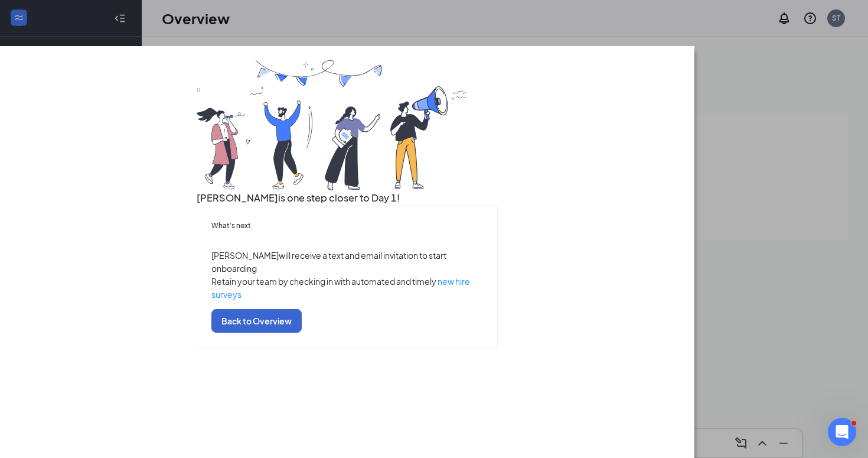 This screenshot has width=868, height=458. Describe the element at coordinates (347, 225) in the screenshot. I see `h5: What’s next` at that location.